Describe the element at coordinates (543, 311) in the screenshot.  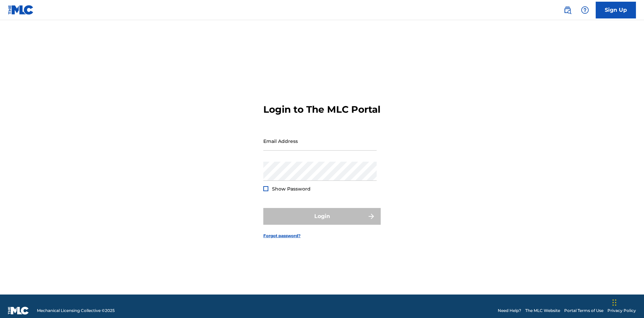
I see `a: The MLC Website` at that location.